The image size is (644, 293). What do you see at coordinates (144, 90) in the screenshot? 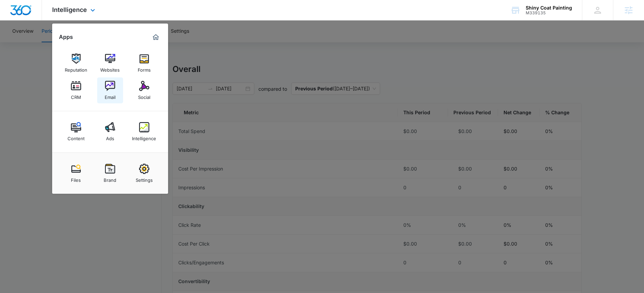
I see `a: Social` at bounding box center [144, 90].